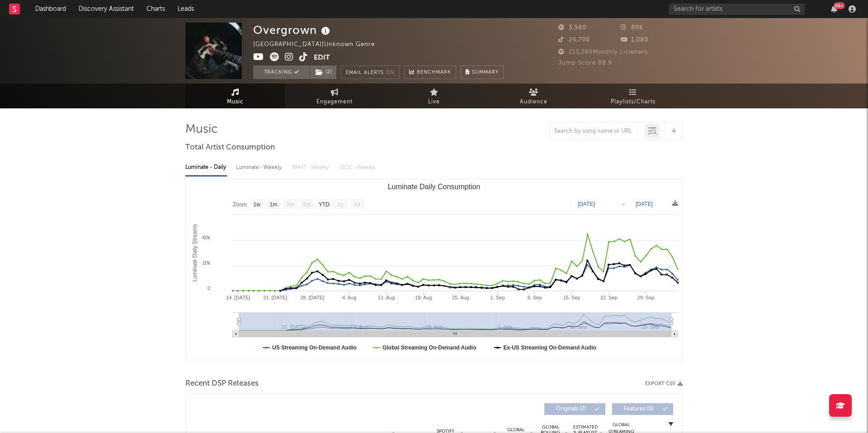 Image resolution: width=868 pixels, height=433 pixels. Describe the element at coordinates (834, 9) in the screenshot. I see `button: 99+` at that location.